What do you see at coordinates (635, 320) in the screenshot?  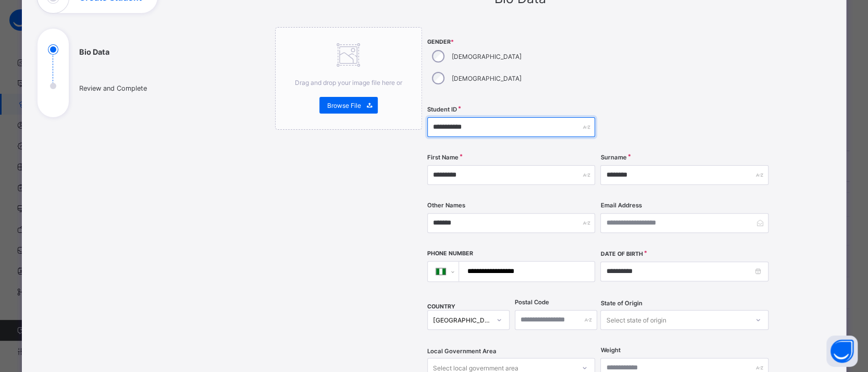 I see `div: Select state of origin` at bounding box center [635, 320].